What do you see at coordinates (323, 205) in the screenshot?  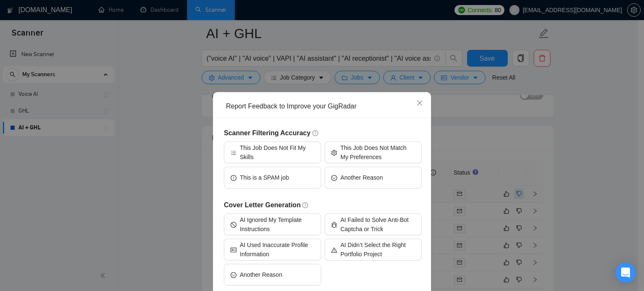 I see `h5: Cover Letter Generation` at bounding box center [323, 205].